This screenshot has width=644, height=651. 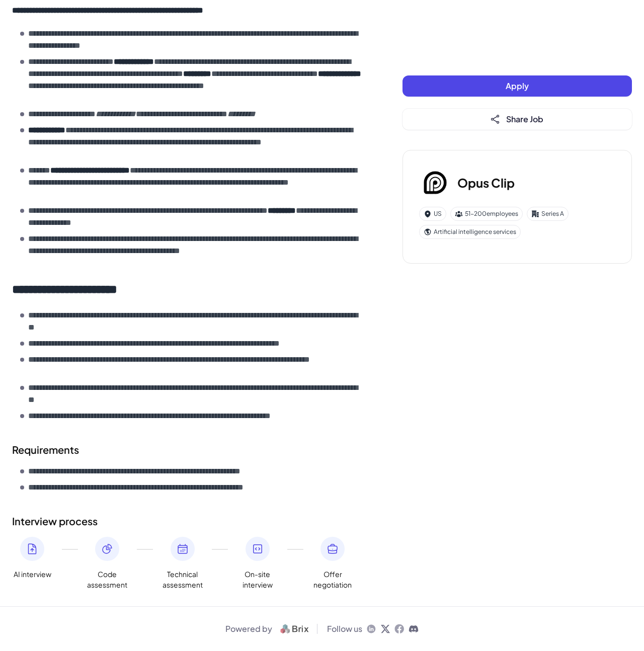 What do you see at coordinates (295, 629) in the screenshot?
I see `img: logo` at bounding box center [295, 629].